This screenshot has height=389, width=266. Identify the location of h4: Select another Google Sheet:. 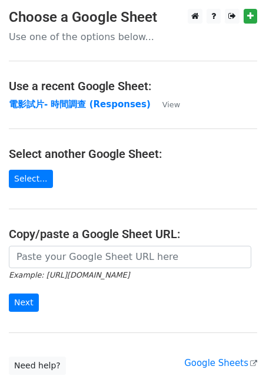
(133, 154).